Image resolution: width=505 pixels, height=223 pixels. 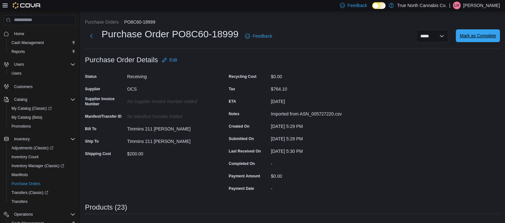 What do you see at coordinates (18, 52) in the screenshot?
I see `a: Reports` at bounding box center [18, 52].